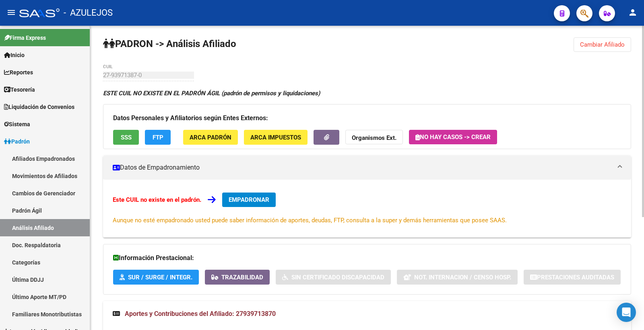  I want to click on button: Not. Internacion / Censo Hosp., so click(457, 277).